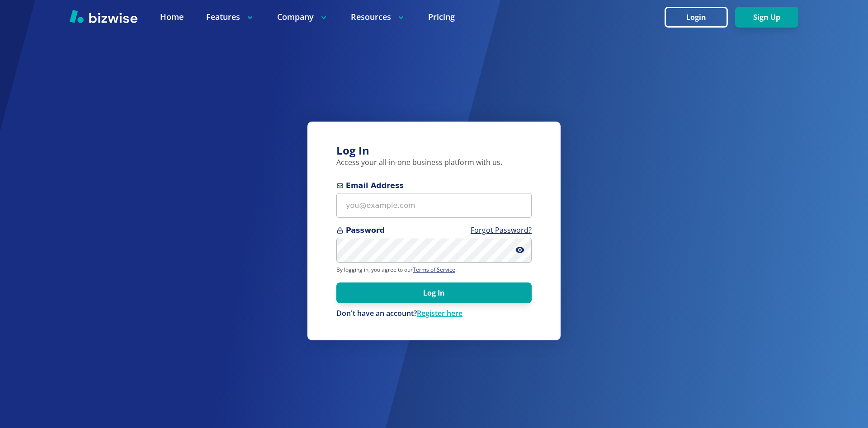  I want to click on span: Password, so click(434, 230).